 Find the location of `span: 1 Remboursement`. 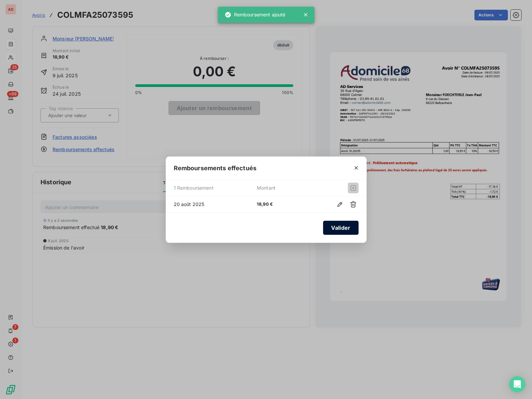

span: 1 Remboursement is located at coordinates (215, 188).